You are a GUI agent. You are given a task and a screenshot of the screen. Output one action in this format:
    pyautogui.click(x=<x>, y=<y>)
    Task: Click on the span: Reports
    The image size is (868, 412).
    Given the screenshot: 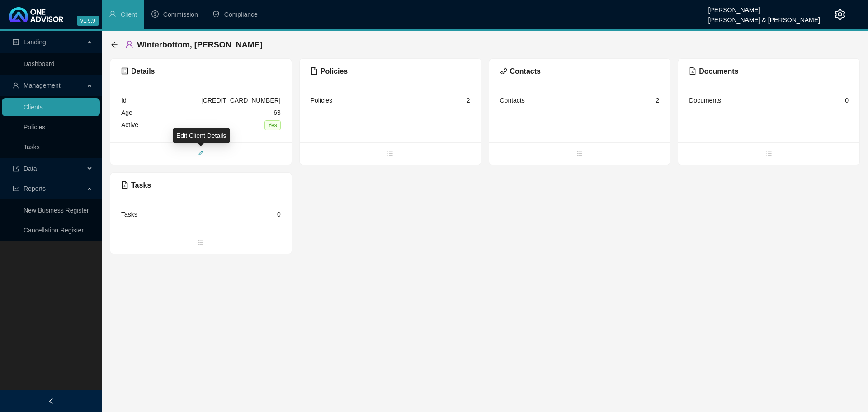 What is the action you would take?
    pyautogui.click(x=34, y=189)
    